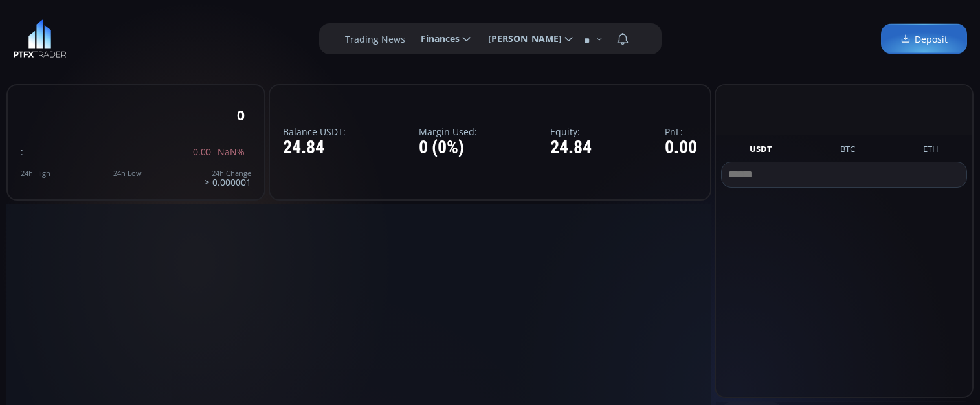  I want to click on div: 24h Low, so click(127, 174).